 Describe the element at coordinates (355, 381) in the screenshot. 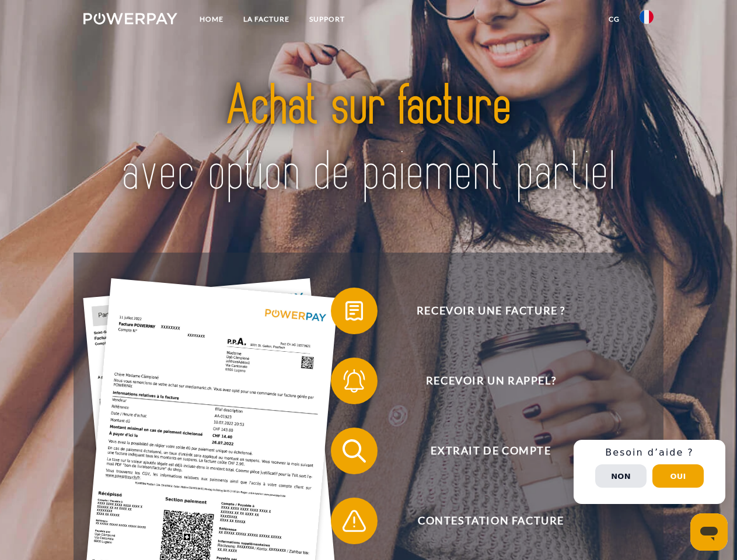

I see `img: qb_bell.svg` at that location.